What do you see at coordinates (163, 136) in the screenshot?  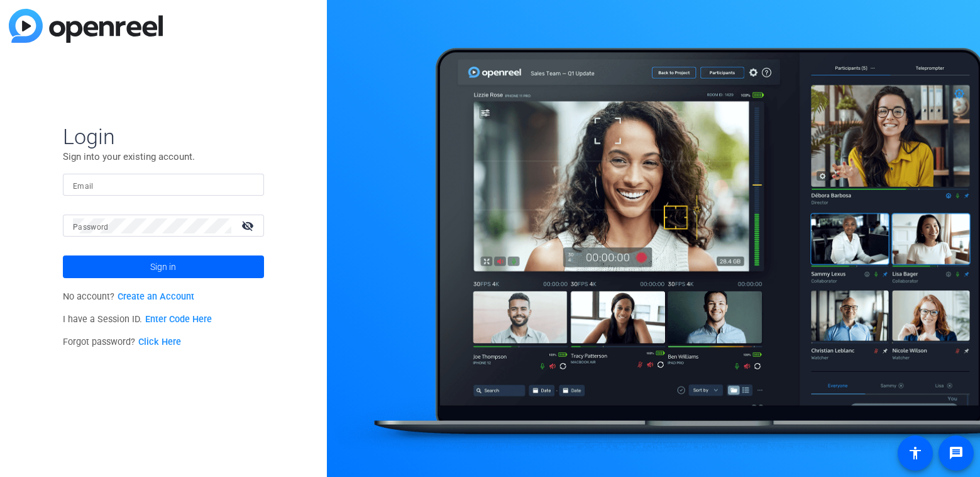 I see `span: Login` at bounding box center [163, 136].